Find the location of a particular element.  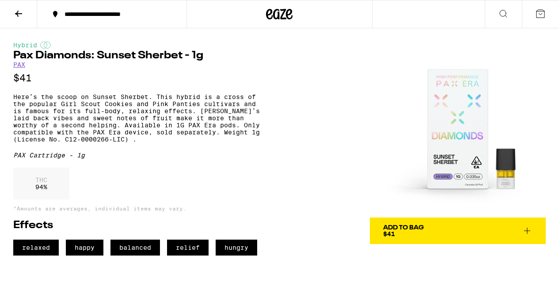

a: PAX is located at coordinates (19, 65).